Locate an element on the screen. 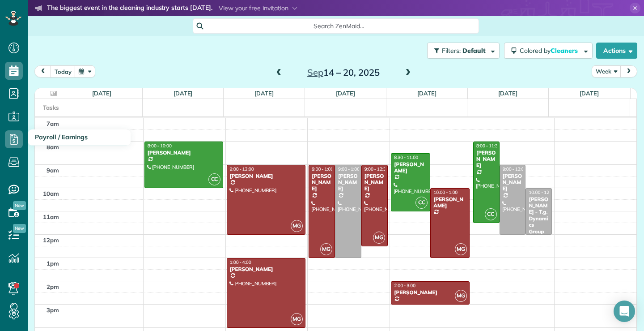 Image resolution: width=644 pixels, height=331 pixels. span: Colored by is located at coordinates (550, 51).